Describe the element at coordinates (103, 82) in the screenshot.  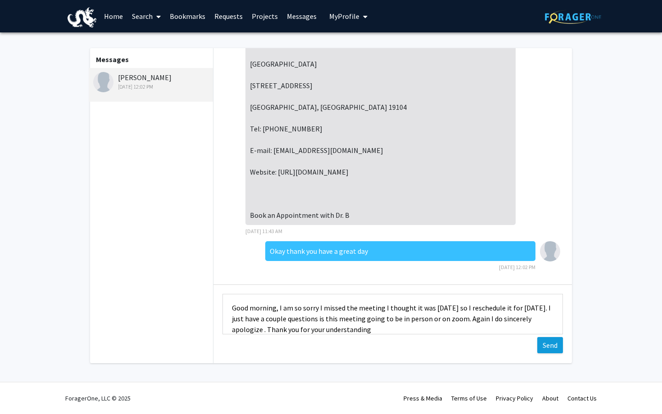
I see `img: Michael Bruneau` at that location.